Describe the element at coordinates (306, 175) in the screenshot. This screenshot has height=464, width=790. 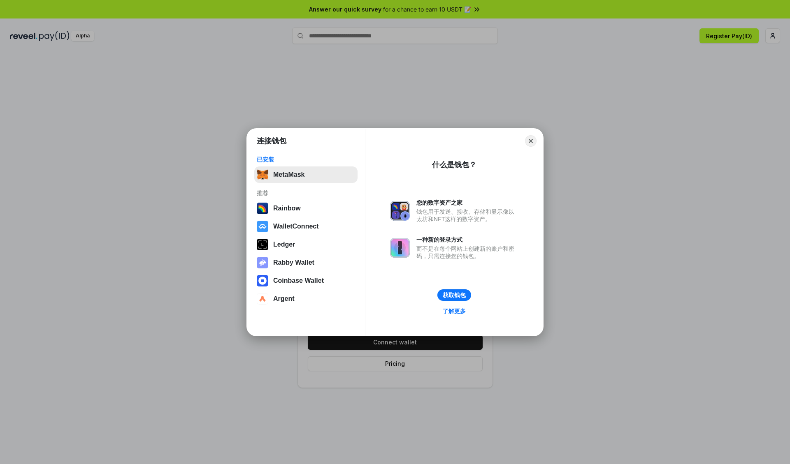
I see `button: MetaMask` at that location.